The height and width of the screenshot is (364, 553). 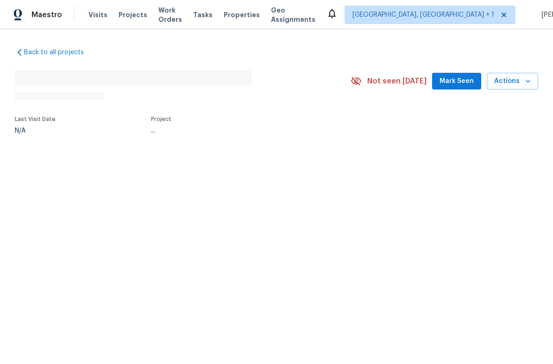 I want to click on a: Back to all projects, so click(x=59, y=52).